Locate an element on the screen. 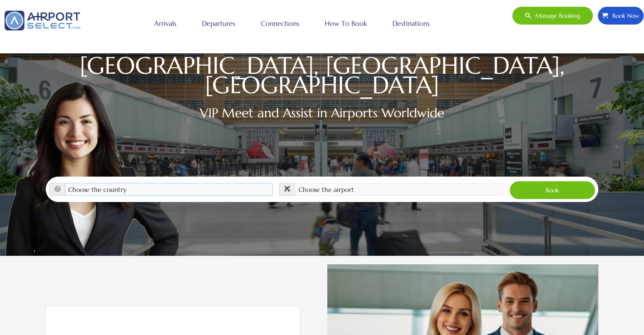 The image size is (644, 335). a: Departures is located at coordinates (218, 23).